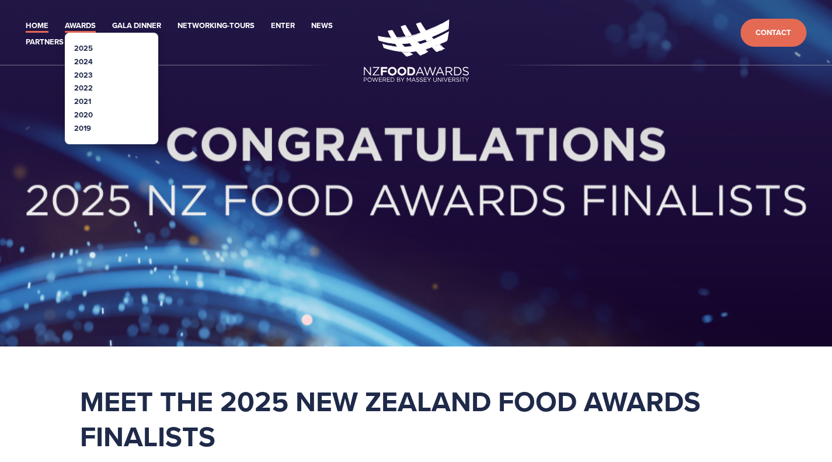 This screenshot has width=832, height=462. Describe the element at coordinates (393, 418) in the screenshot. I see `strong: Meet the 2025 New Zealand Food Awards Finalists` at that location.